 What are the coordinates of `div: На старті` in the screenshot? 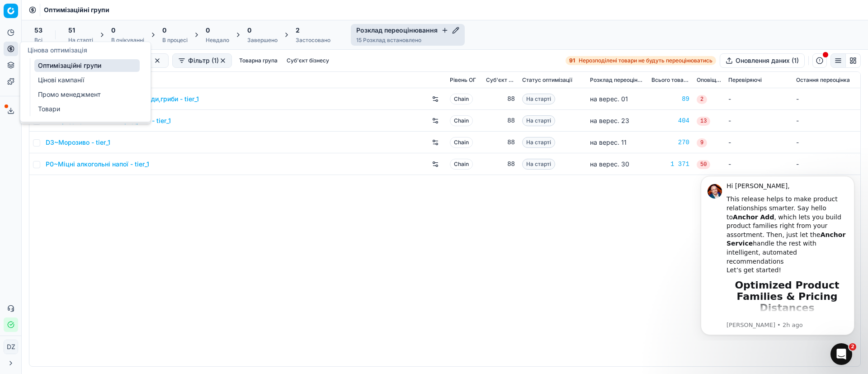 It's located at (81, 40).